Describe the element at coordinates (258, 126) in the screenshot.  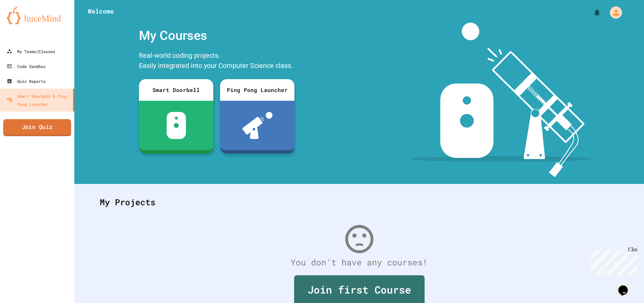
I see `img: ppl-with-ball.png` at that location.